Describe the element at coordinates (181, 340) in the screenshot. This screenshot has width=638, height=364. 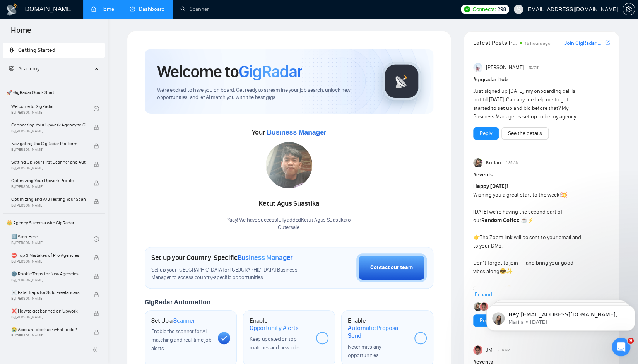
I see `span: Enable the scanner for AI matching and real-time job alerts.` at that location.